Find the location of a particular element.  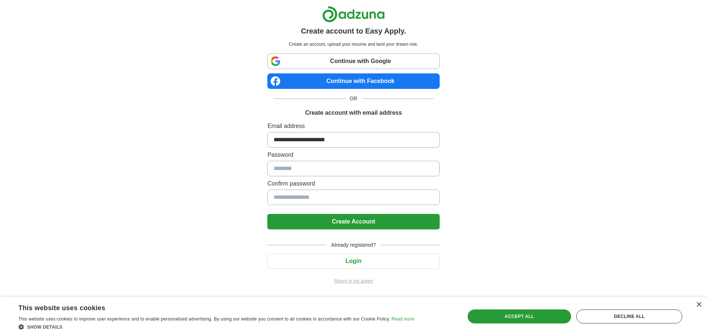

a: Read more, opens a new window is located at coordinates (403, 319).